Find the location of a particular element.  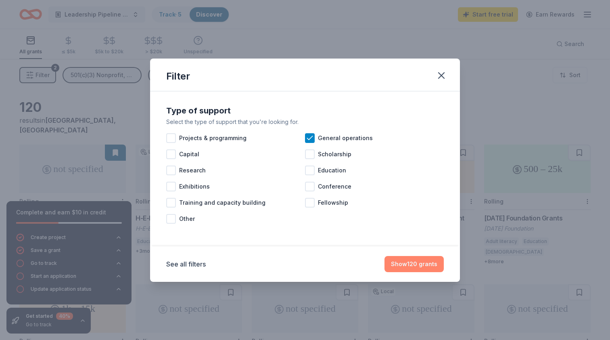

button: See all filters is located at coordinates (186, 264).